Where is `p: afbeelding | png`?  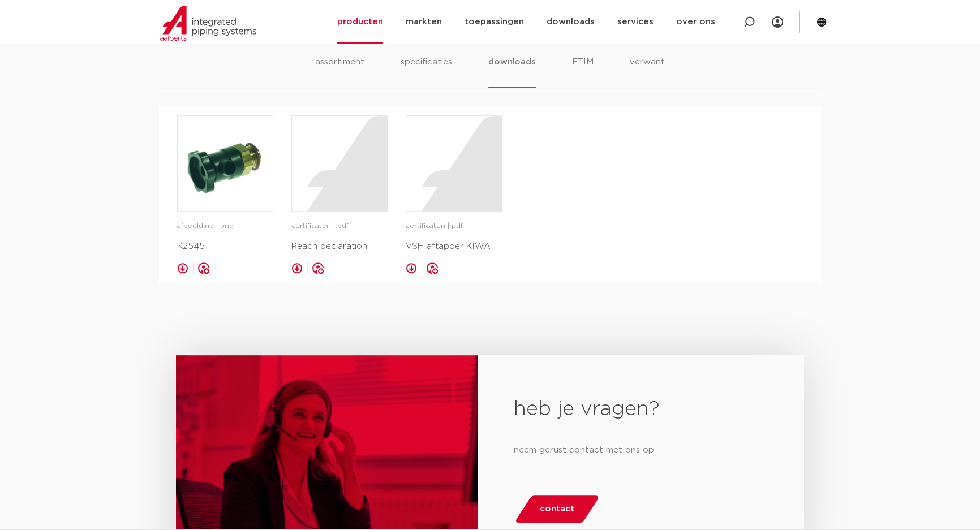
p: afbeelding | png is located at coordinates (225, 226).